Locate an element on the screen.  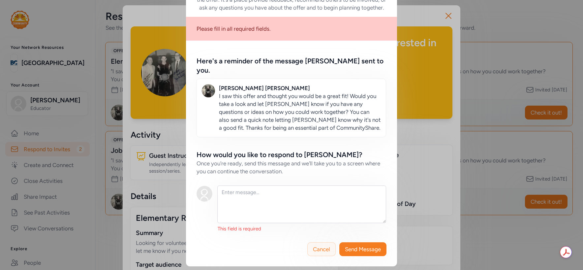
div: This field is required is located at coordinates (302, 229).